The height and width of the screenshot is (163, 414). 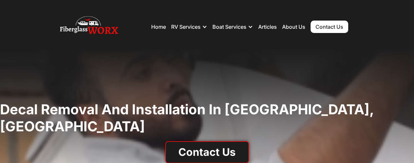 What do you see at coordinates (89, 27) in the screenshot?
I see `img: Fiberglass Worx - RV and Boat repair, RV Roof, RV and Boat Detailing Company Logo` at bounding box center [89, 27].